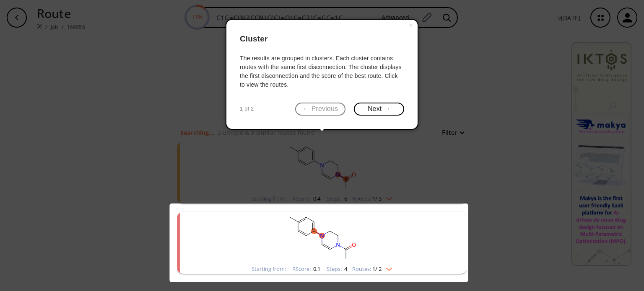  Describe the element at coordinates (268, 269) in the screenshot. I see `div: Starting from:` at that location.